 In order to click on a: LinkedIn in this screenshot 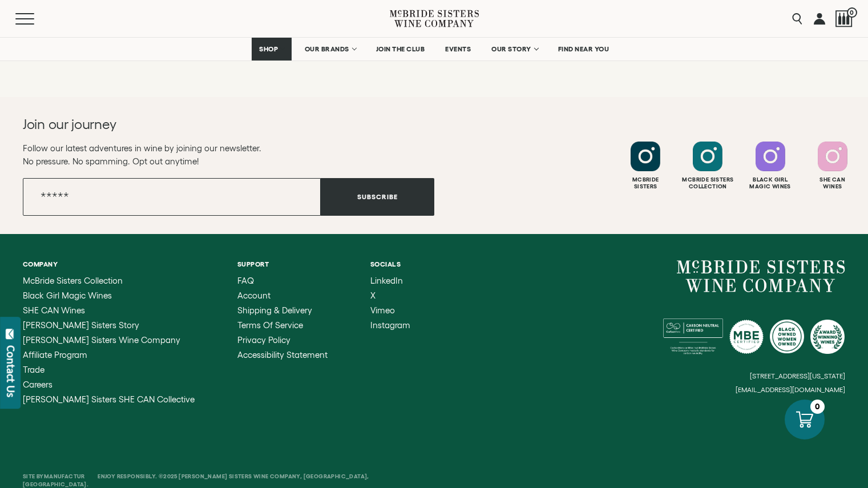, I will do `click(390, 281)`.